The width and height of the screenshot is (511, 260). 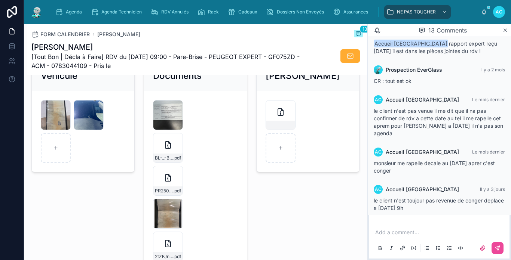 I want to click on span: 2tZFJn1AntLCM7h8JlJEsJtXNqr9, so click(x=164, y=257).